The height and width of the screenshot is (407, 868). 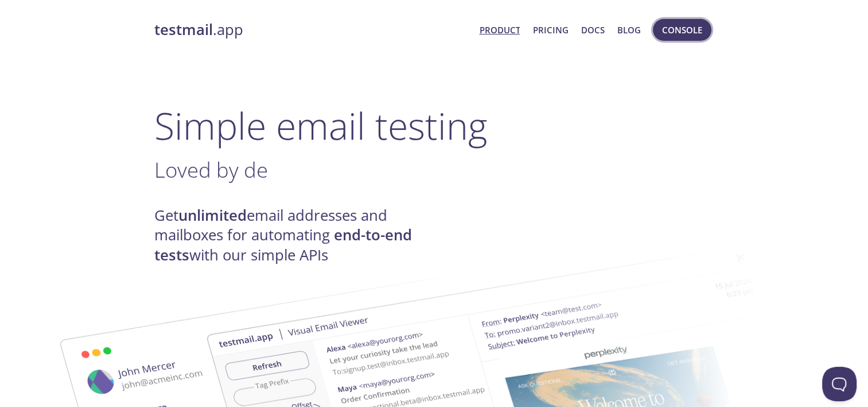 What do you see at coordinates (629, 30) in the screenshot?
I see `a: Blog` at bounding box center [629, 30].